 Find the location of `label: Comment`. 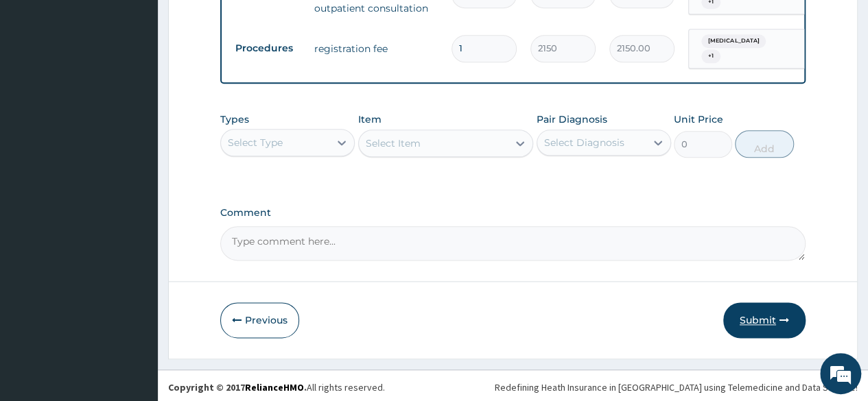

label: Comment is located at coordinates (512, 213).